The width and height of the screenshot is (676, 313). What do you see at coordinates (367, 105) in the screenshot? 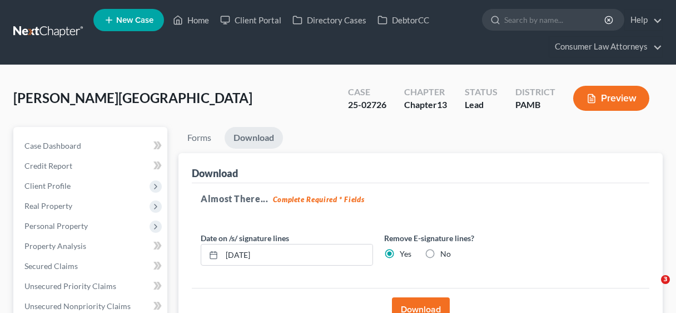
I see `div: 25-02726` at bounding box center [367, 105].